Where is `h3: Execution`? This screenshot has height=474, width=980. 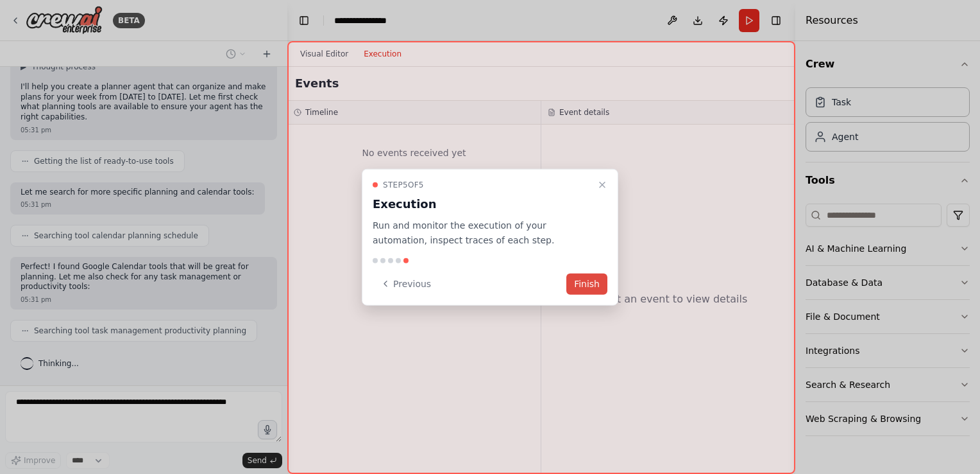 h3: Execution is located at coordinates (482, 204).